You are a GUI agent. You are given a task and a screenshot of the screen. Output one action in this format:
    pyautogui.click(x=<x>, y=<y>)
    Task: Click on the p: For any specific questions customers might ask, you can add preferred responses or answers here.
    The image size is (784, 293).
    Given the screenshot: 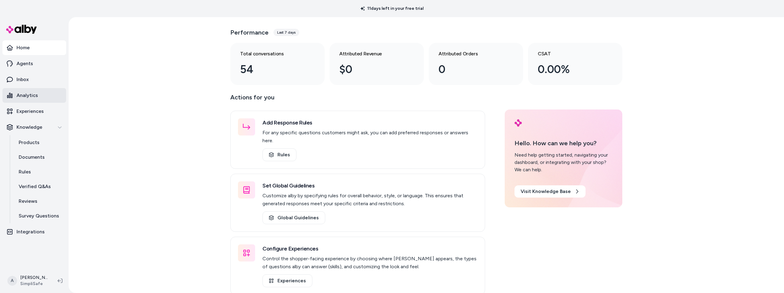 What is the action you would take?
    pyautogui.click(x=370, y=137)
    